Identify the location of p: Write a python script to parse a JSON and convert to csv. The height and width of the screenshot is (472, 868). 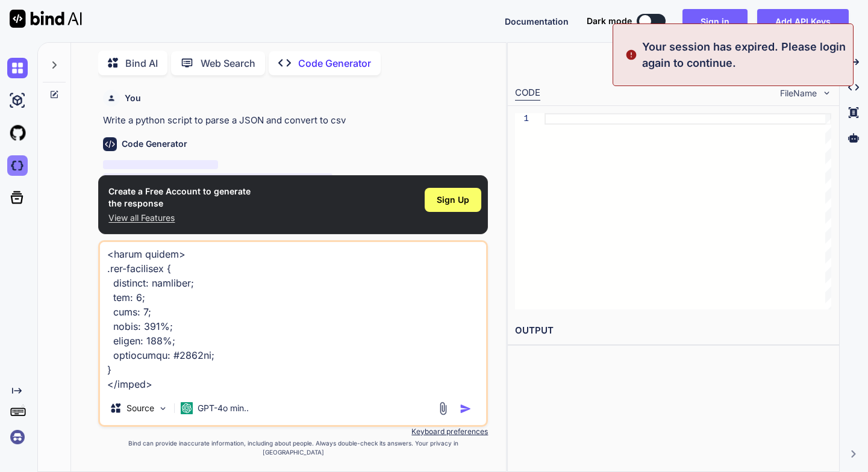
(294, 121).